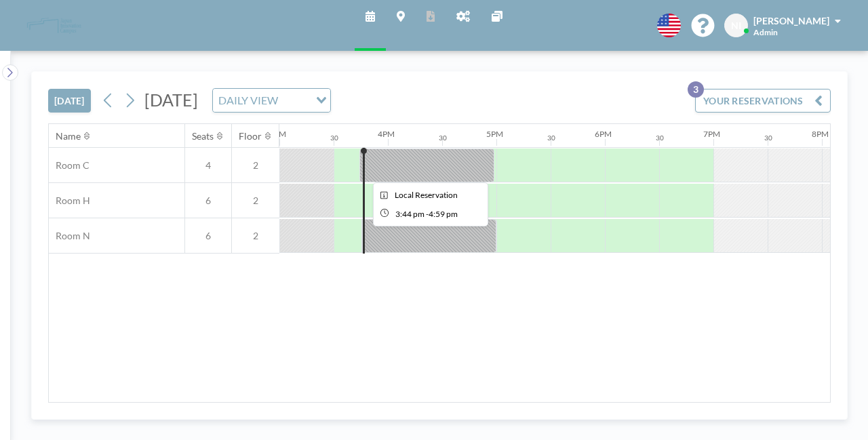 The height and width of the screenshot is (440, 868). What do you see at coordinates (602, 133) in the screenshot?
I see `div: 6PM` at bounding box center [602, 133].